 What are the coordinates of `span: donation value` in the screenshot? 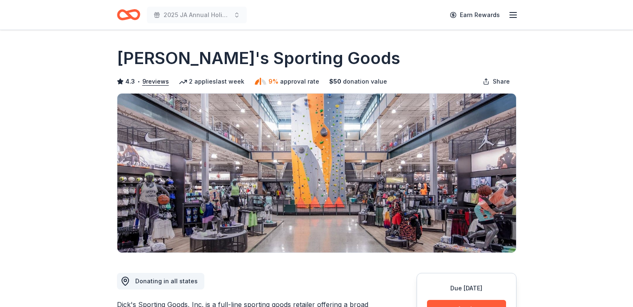 It's located at (365, 82).